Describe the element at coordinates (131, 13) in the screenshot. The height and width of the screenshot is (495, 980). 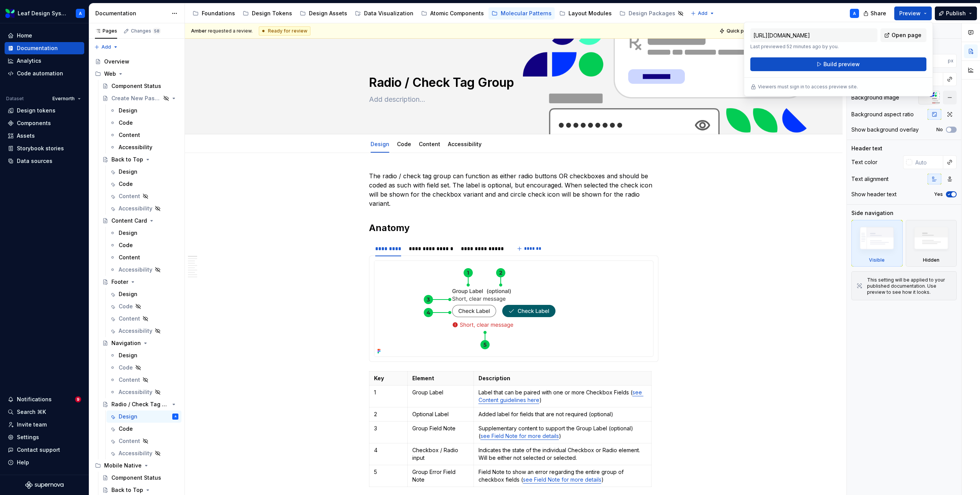
I see `div: Documentation` at that location.